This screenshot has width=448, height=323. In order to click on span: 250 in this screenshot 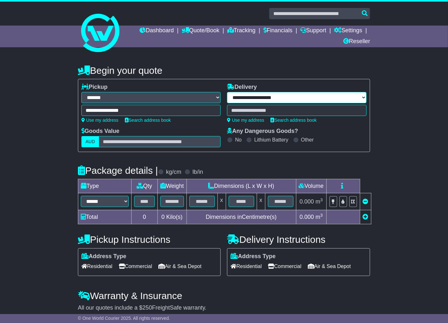, I will do `click(147, 307)`.